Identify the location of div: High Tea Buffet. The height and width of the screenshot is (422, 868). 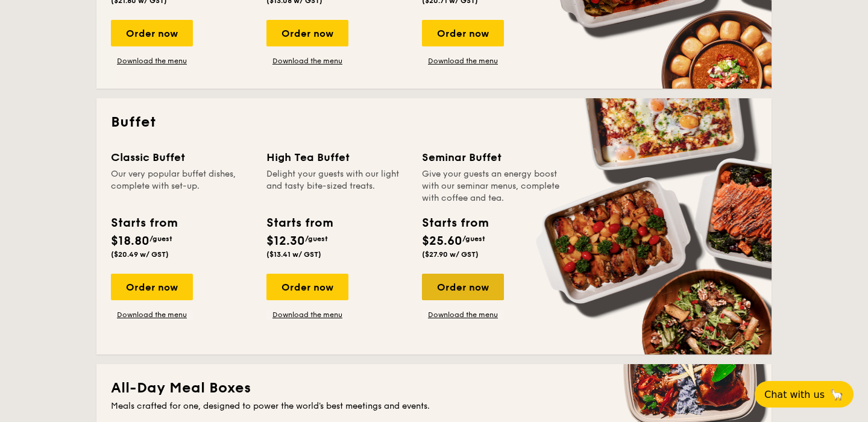
(337, 157).